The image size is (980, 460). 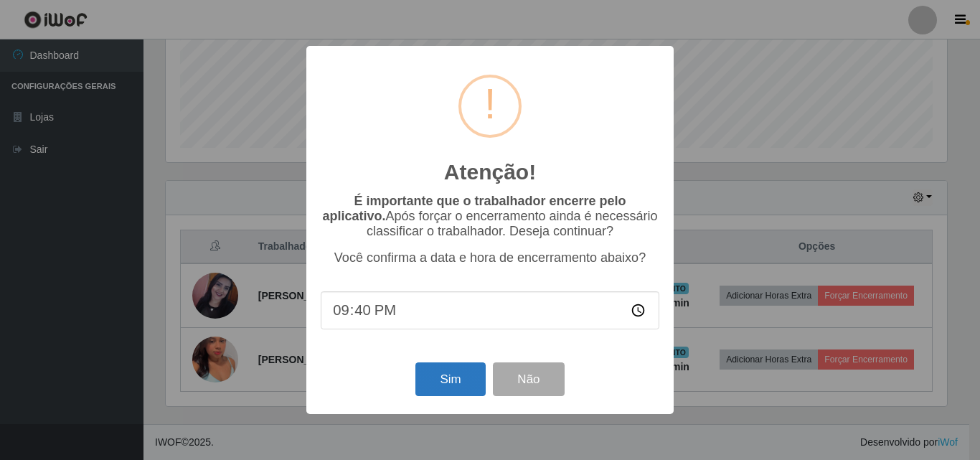 What do you see at coordinates (490, 172) in the screenshot?
I see `h2: Atenção!` at bounding box center [490, 172].